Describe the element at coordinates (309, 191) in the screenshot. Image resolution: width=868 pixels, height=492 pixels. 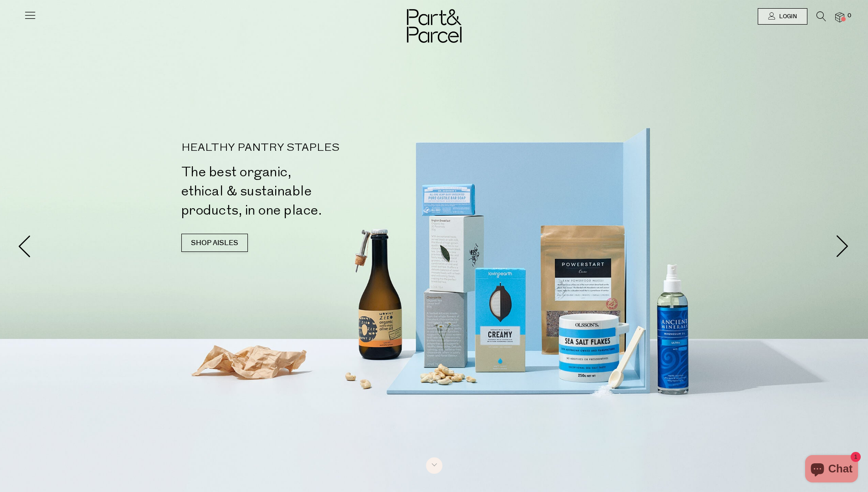
I see `h2: The best organic, ethical & sustainable products, in one place.` at that location.